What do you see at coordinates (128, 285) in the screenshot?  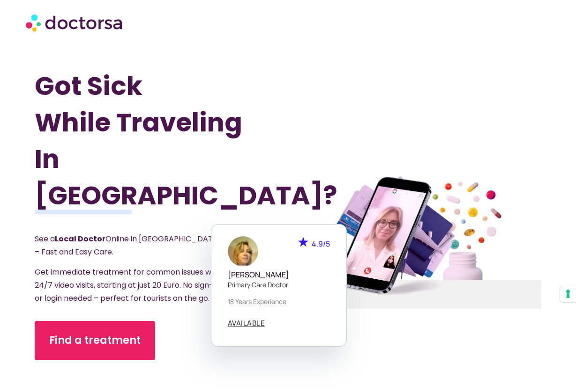 I see `span: Get immediate treatment for common issues with 24/7 video visits, starting at just 20 Euro. No si...` at bounding box center [128, 285].